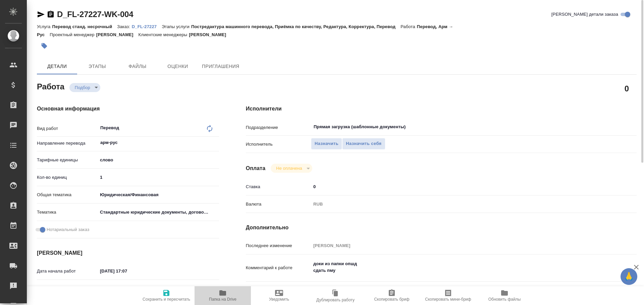 The height and width of the screenshot is (305, 644). Describe the element at coordinates (278, 145) in the screenshot. I see `p: Исполнитель` at that location.